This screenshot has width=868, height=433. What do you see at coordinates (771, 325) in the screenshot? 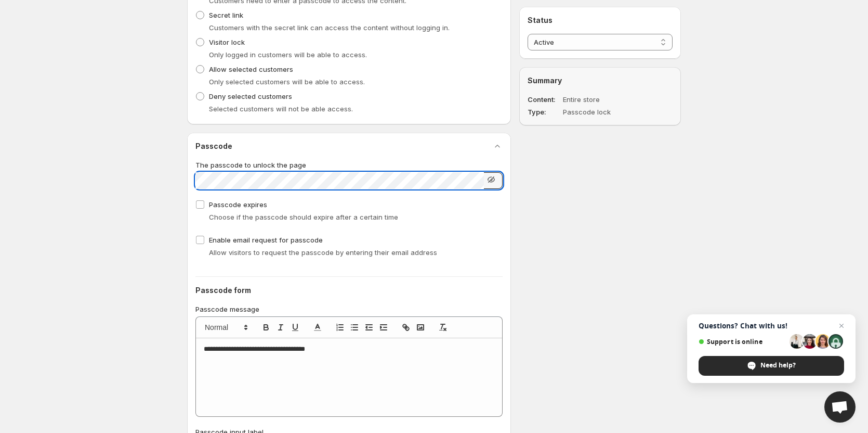
I see `span: Questions? Chat with us!` at bounding box center [771, 325].